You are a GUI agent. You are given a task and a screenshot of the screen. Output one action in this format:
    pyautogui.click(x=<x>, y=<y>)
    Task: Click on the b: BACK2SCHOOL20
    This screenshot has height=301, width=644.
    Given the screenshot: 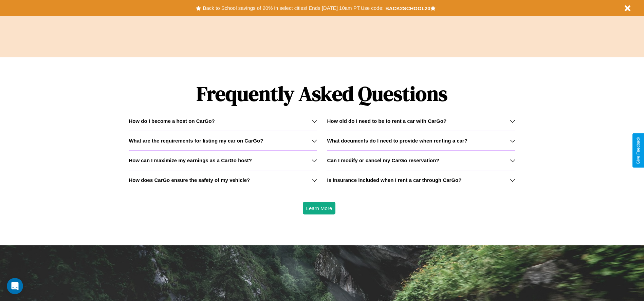 What is the action you would take?
    pyautogui.click(x=407, y=8)
    